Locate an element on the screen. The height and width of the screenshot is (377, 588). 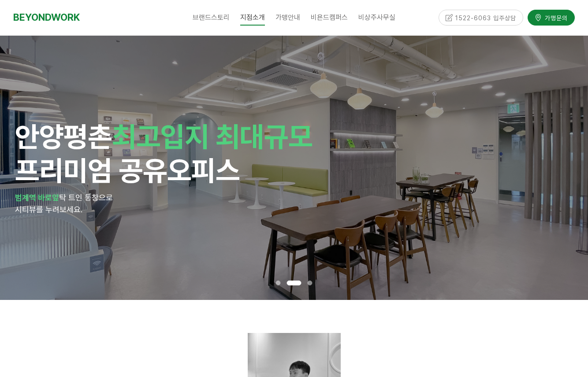
span: 가맹안내 is located at coordinates (288, 17).